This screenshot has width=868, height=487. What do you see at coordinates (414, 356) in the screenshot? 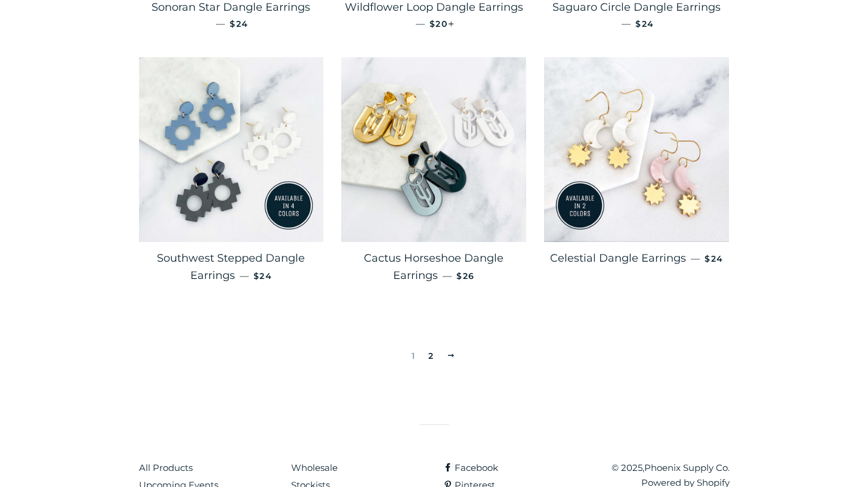
I see `span: 1` at bounding box center [414, 356].